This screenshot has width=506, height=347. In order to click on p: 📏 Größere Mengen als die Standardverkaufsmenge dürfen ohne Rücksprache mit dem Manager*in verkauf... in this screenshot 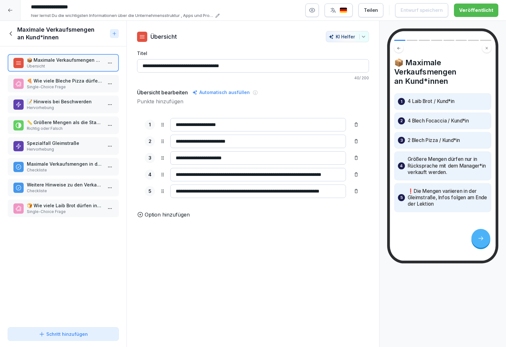, I will do `click(65, 122)`.